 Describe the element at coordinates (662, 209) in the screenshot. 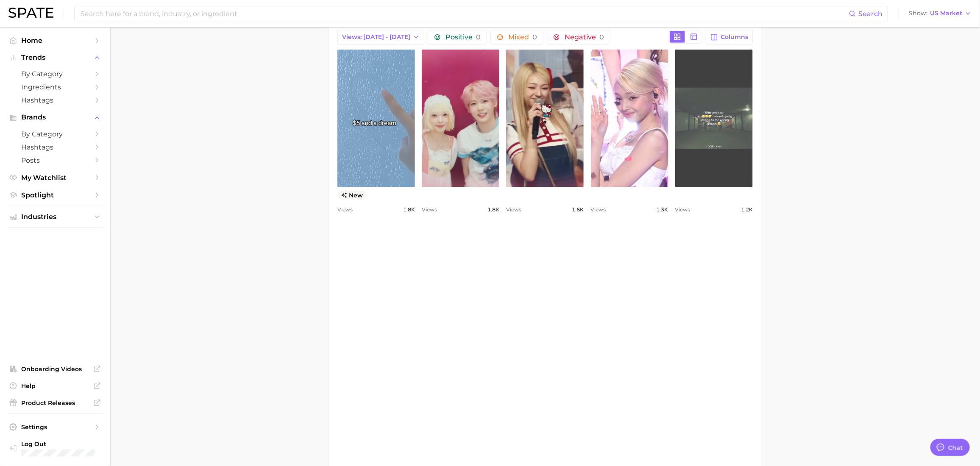

I see `span: 1.3k` at that location.